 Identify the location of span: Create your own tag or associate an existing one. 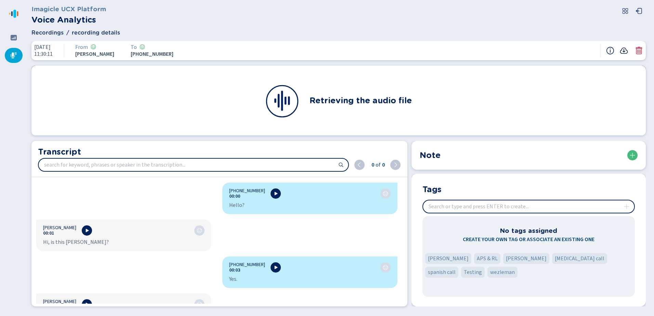
(528, 239).